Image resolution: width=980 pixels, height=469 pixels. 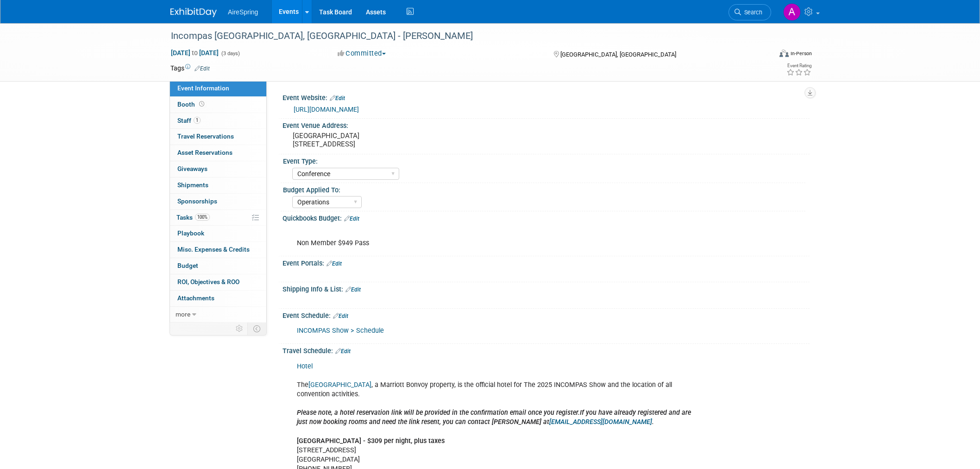 What do you see at coordinates (218, 185) in the screenshot?
I see `a: Shipments` at bounding box center [218, 185].